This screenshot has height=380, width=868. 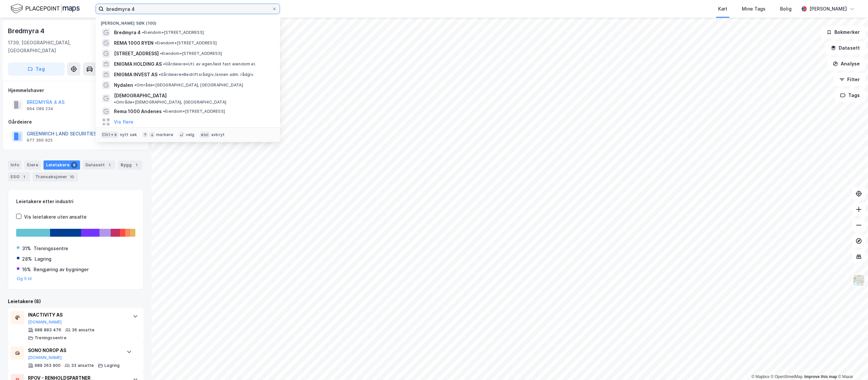 I want to click on span: Rema 1000 Andenes, so click(x=137, y=112).